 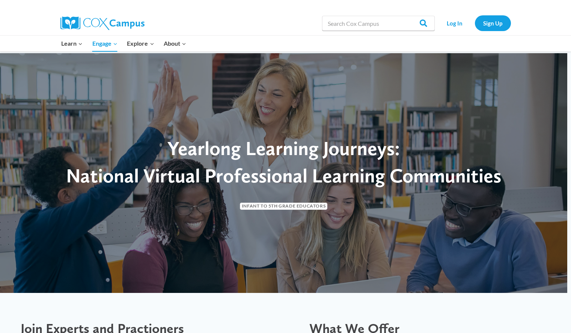 What do you see at coordinates (454, 23) in the screenshot?
I see `a: Log In` at bounding box center [454, 23].